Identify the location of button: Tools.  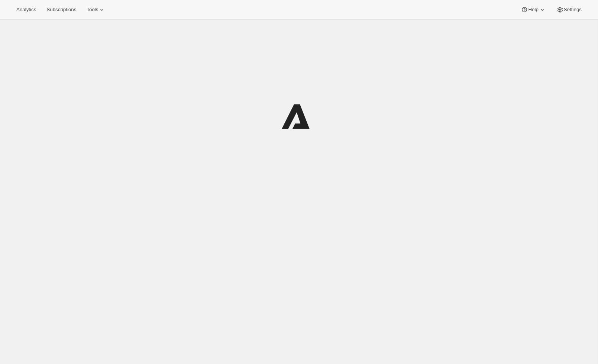
(96, 10).